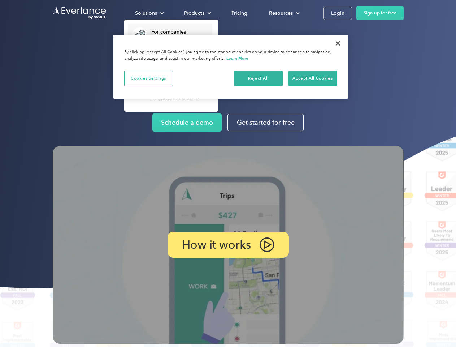 This screenshot has height=347, width=456. Describe the element at coordinates (240, 13) in the screenshot. I see `a: Pricing` at that location.